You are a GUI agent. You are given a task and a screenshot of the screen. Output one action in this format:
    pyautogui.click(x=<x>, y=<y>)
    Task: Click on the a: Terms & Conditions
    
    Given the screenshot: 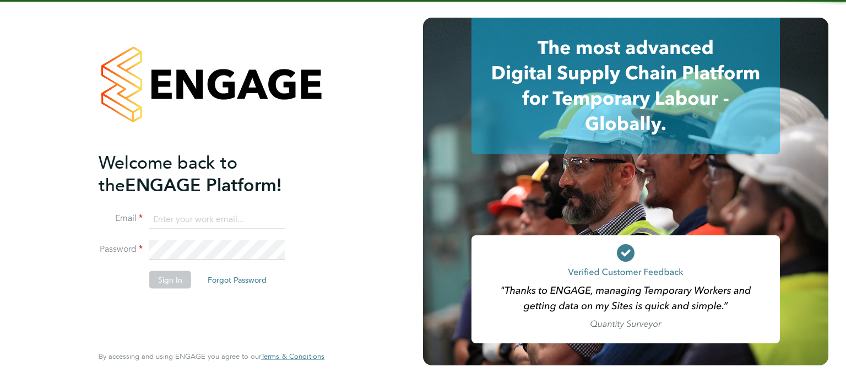 What is the action you would take?
    pyautogui.click(x=292, y=356)
    